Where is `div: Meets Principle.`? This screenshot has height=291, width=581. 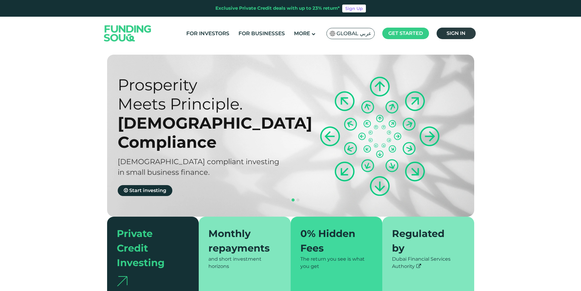 div: Meets Principle. is located at coordinates (209, 104).